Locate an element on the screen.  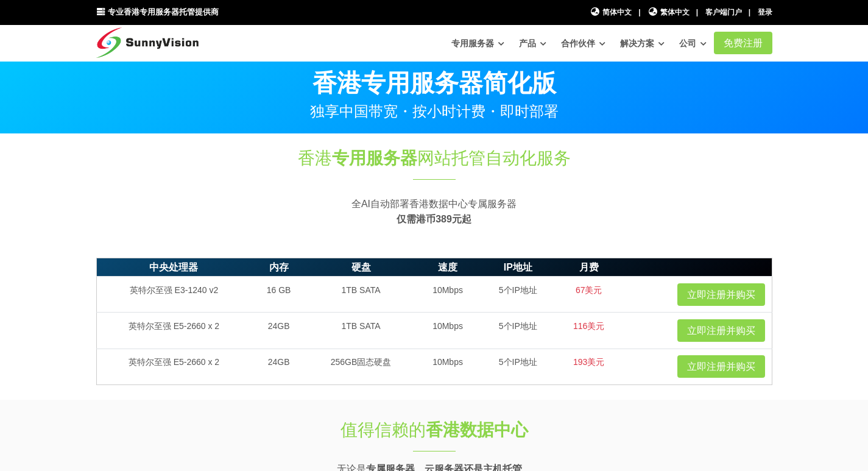
font: 硬盘 is located at coordinates (361, 267).